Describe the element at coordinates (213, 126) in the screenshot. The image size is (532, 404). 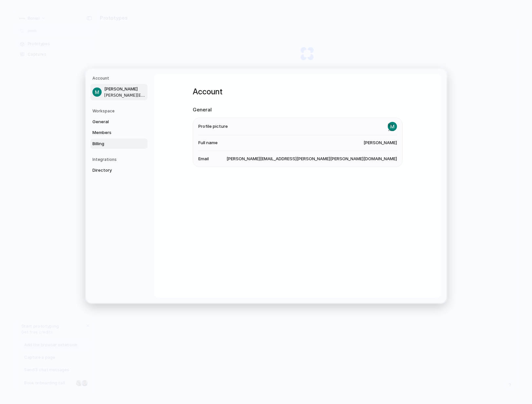
I see `span: Profile picture` at that location.